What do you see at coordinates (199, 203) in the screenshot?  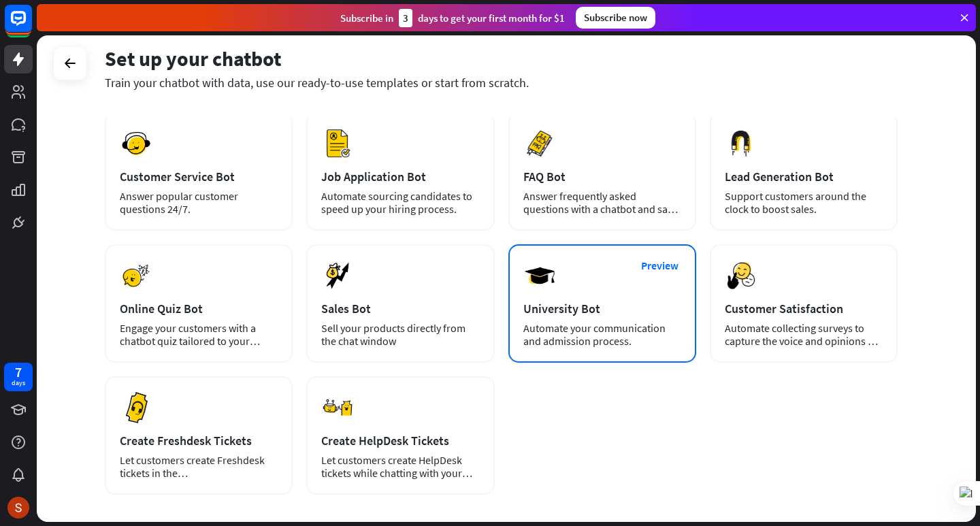 I see `div: Answer popular customer questions 24/7.` at bounding box center [199, 203].